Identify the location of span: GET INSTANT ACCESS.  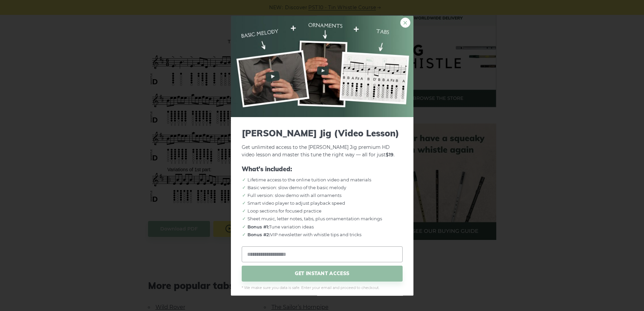
(322, 273).